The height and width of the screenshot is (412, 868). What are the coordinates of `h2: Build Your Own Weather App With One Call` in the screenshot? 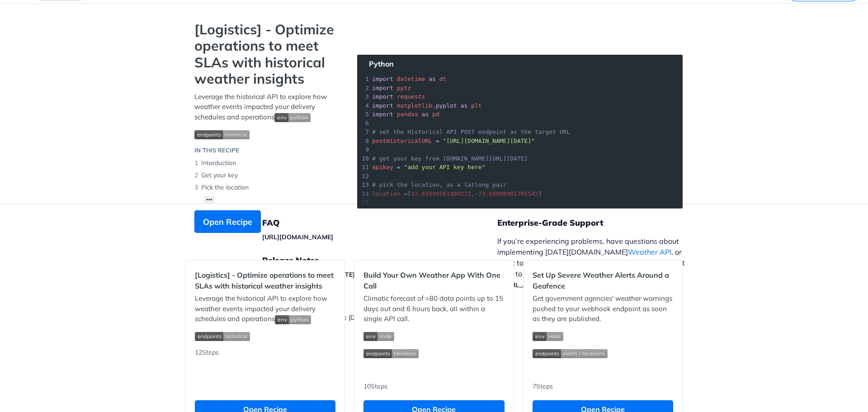 It's located at (433, 280).